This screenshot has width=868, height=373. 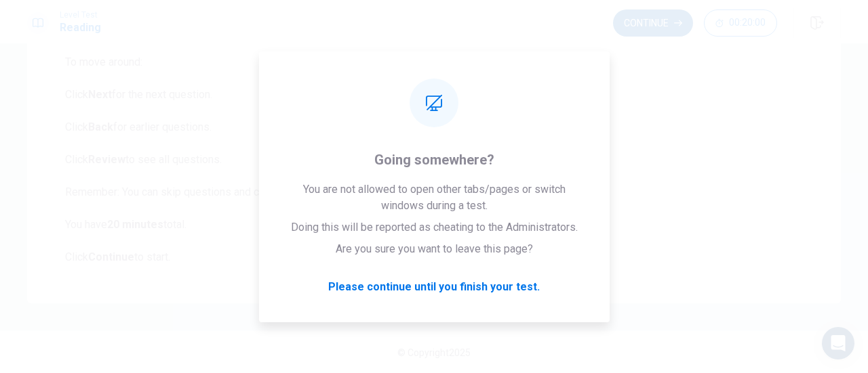 What do you see at coordinates (653, 23) in the screenshot?
I see `button: Continue` at bounding box center [653, 23].